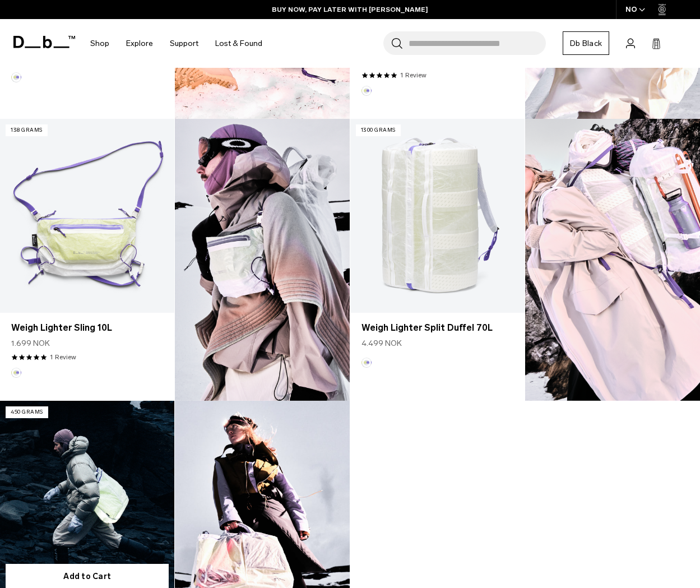  Describe the element at coordinates (382, 343) in the screenshot. I see `span: 4.499 NOK` at that location.